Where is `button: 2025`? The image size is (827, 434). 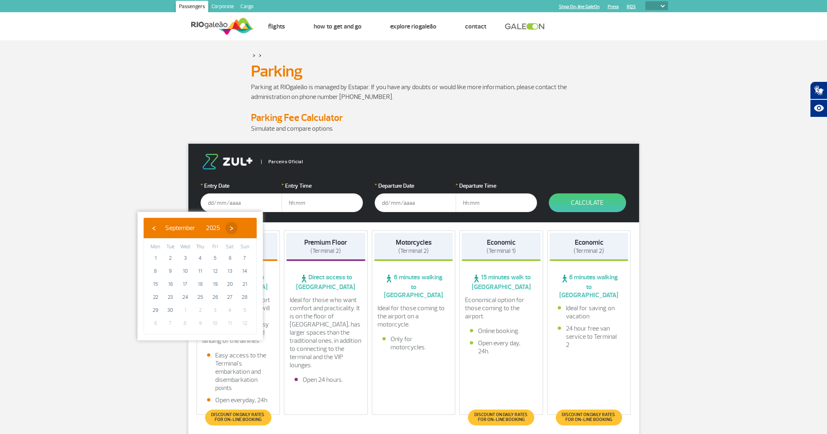 button: 2025 is located at coordinates (213, 228).